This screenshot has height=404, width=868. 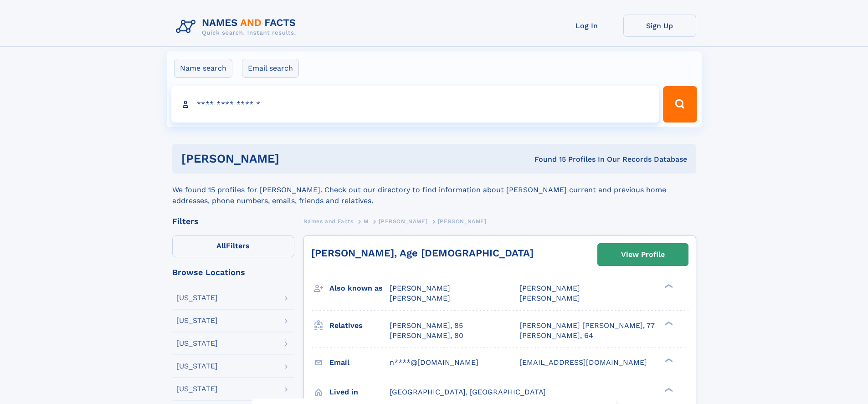 I want to click on div: Filters, so click(x=234, y=221).